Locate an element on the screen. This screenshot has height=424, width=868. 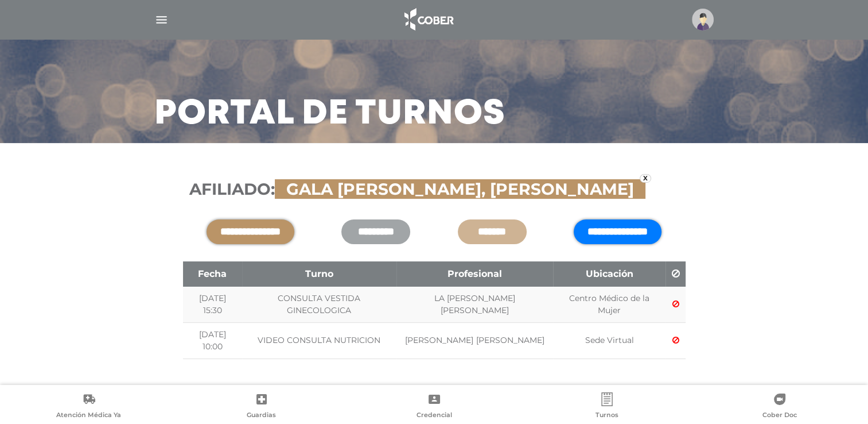
span: Turnos is located at coordinates (607, 416).